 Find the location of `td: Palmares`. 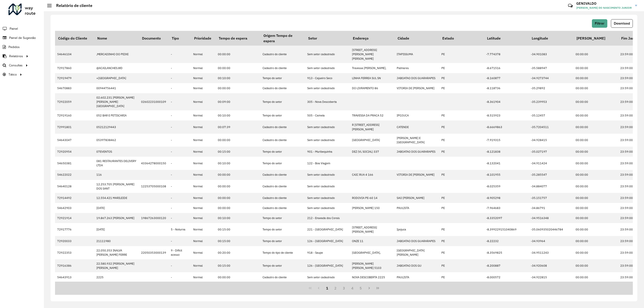

td: Palmares is located at coordinates (417, 68).